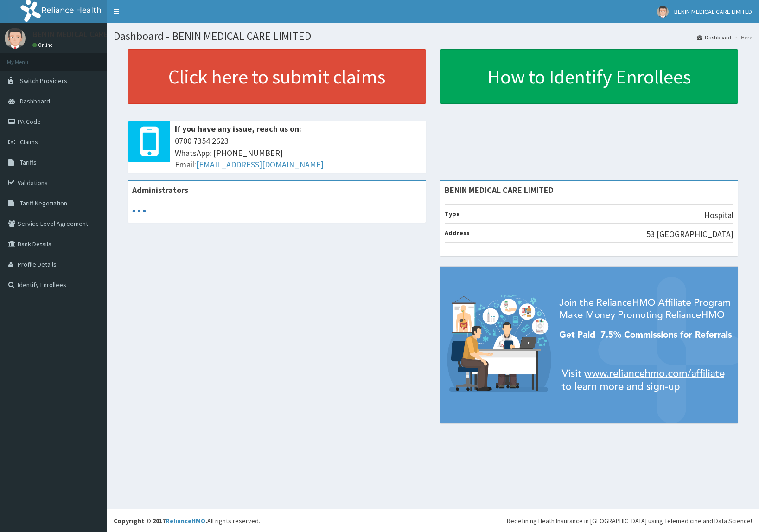 The image size is (759, 532). Describe the element at coordinates (742, 37) in the screenshot. I see `li: Here` at that location.